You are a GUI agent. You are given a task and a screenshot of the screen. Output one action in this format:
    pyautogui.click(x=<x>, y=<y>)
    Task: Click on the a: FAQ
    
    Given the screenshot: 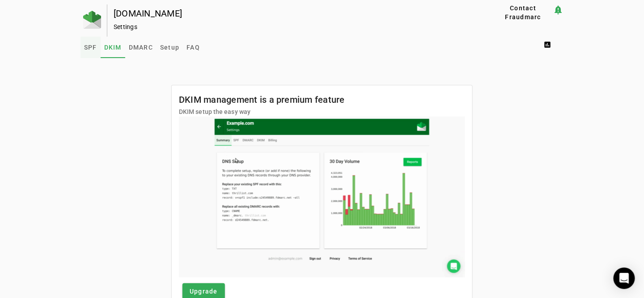 What is the action you would take?
    pyautogui.click(x=193, y=47)
    